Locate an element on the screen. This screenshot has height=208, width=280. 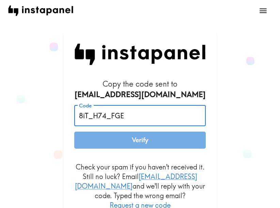
h6: Copy the code sent to is located at coordinates (140, 89).